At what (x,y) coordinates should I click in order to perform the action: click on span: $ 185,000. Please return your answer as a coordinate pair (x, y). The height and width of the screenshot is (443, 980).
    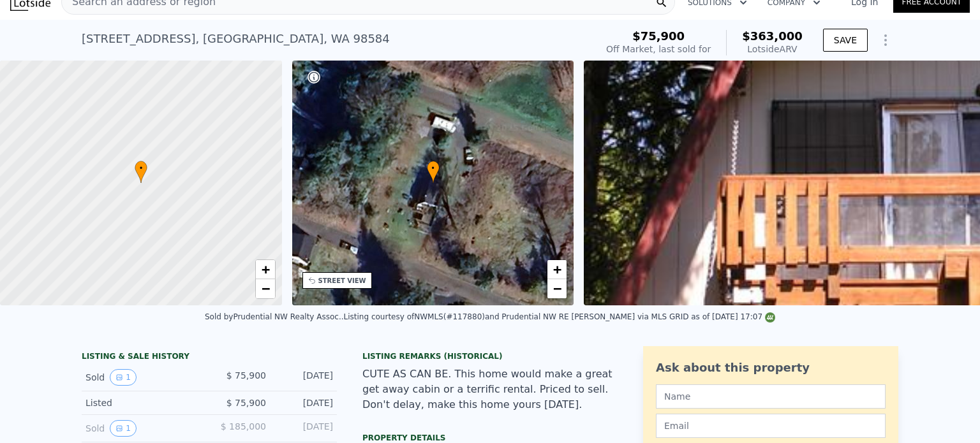
    Looking at the image, I should click on (243, 427).